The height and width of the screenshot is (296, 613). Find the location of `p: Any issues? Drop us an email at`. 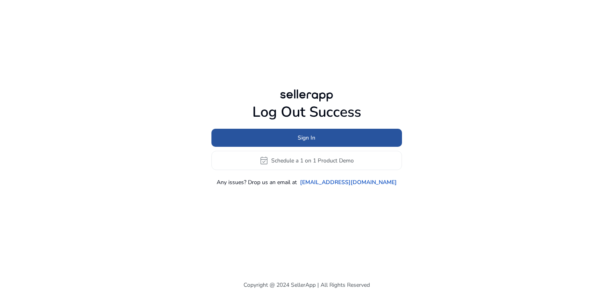

p: Any issues? Drop us an email at is located at coordinates (257, 182).